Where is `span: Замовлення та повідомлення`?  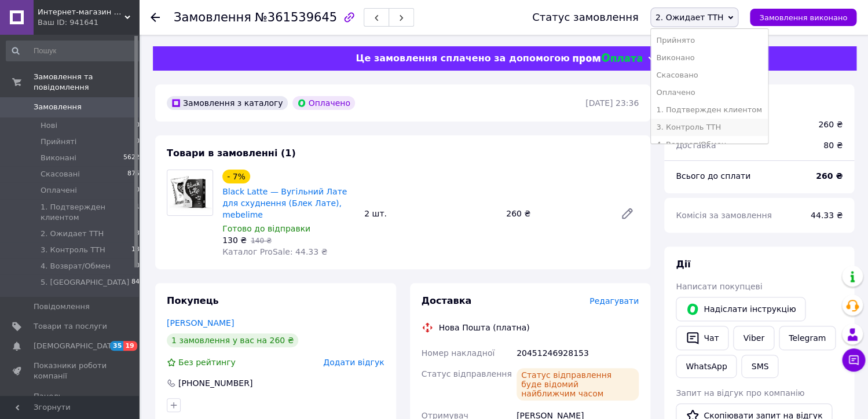
span: Замовлення та повідомлення is located at coordinates (86, 82).